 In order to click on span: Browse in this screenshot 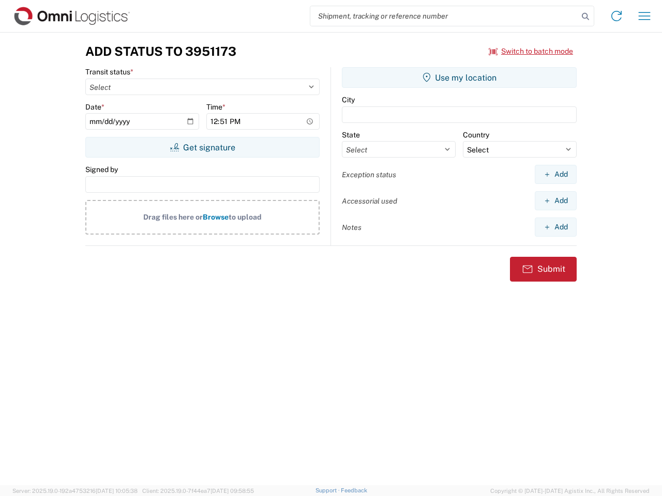, I will do `click(216, 217)`.